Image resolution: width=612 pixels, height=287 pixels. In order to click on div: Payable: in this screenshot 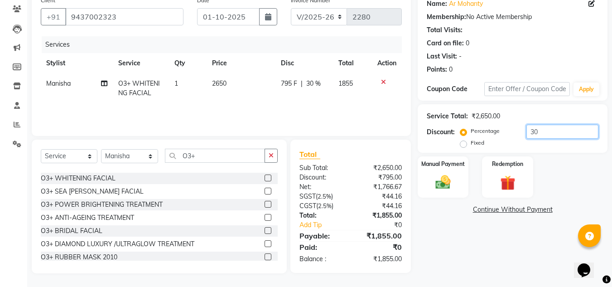, I will do `click(322, 236)`.